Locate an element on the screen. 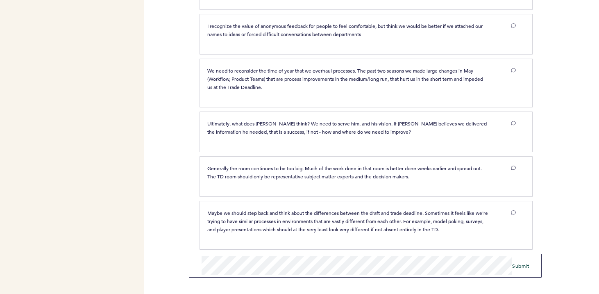  span: Maybe we should step back and think about the differences between the draft and trade deadline. S... is located at coordinates (348, 221).